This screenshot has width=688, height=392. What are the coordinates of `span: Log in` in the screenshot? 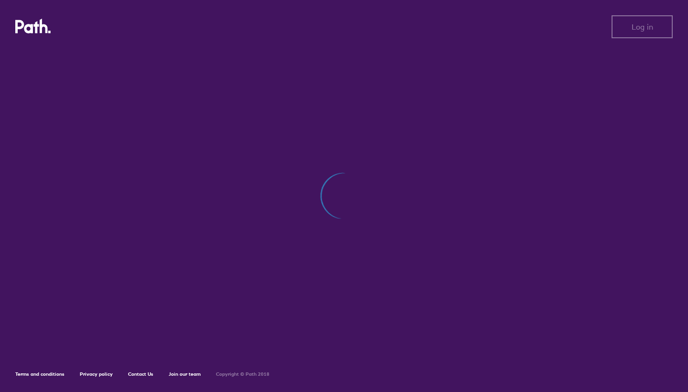 It's located at (642, 27).